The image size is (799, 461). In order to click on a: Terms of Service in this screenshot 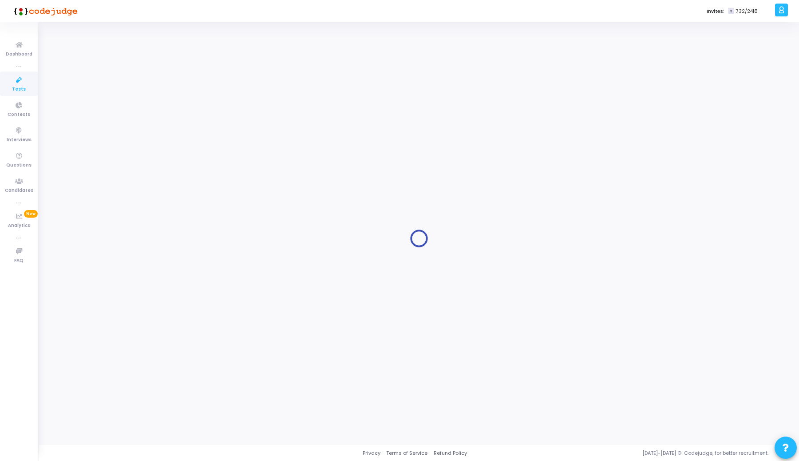, I will do `click(407, 453)`.